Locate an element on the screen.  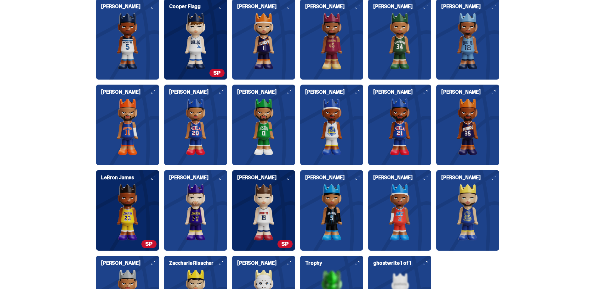
h6: LeBron James is located at coordinates (130, 178).